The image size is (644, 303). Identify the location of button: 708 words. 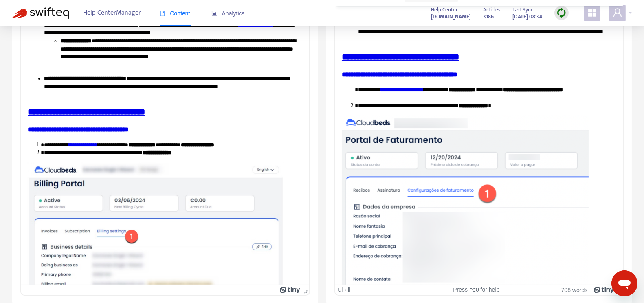
(574, 290).